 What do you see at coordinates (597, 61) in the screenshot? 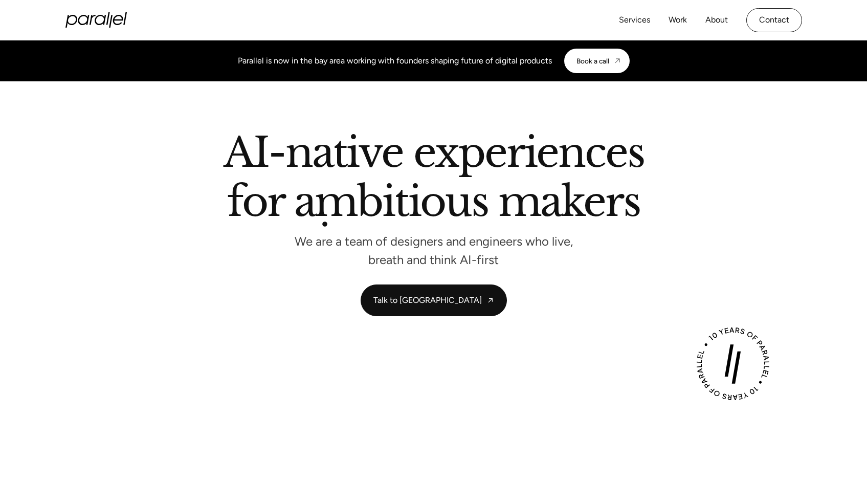
I see `a: Book a call` at bounding box center [597, 61].